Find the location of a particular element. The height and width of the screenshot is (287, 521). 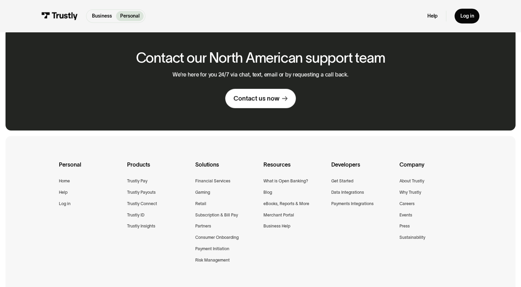

div: Contact us now is located at coordinates (256, 98).